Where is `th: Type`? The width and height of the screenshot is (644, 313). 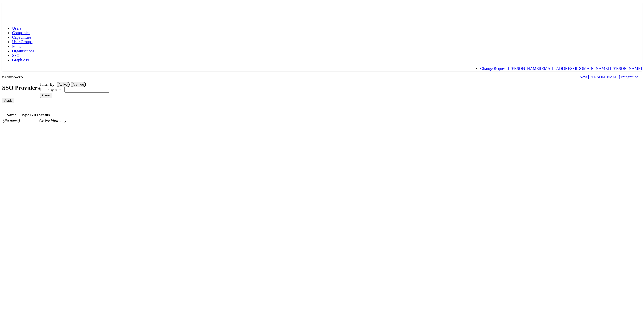
th: Type is located at coordinates (25, 115).